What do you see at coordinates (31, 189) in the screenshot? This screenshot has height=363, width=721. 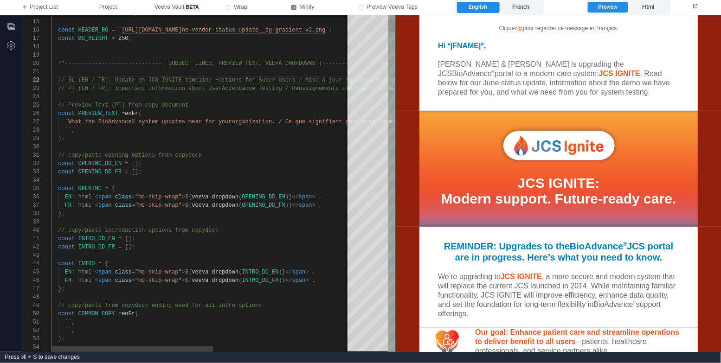 I see `div: 35` at bounding box center [31, 189].